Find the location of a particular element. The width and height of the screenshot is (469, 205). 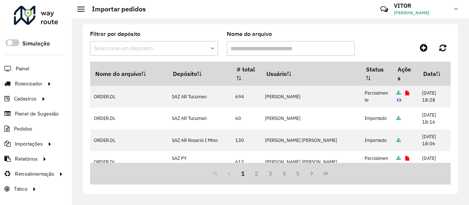

button: 2 is located at coordinates (257, 173).